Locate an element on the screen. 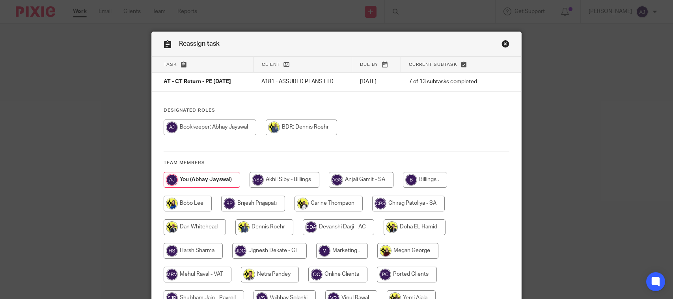 The image size is (673, 299). span: Due by is located at coordinates (369, 64).